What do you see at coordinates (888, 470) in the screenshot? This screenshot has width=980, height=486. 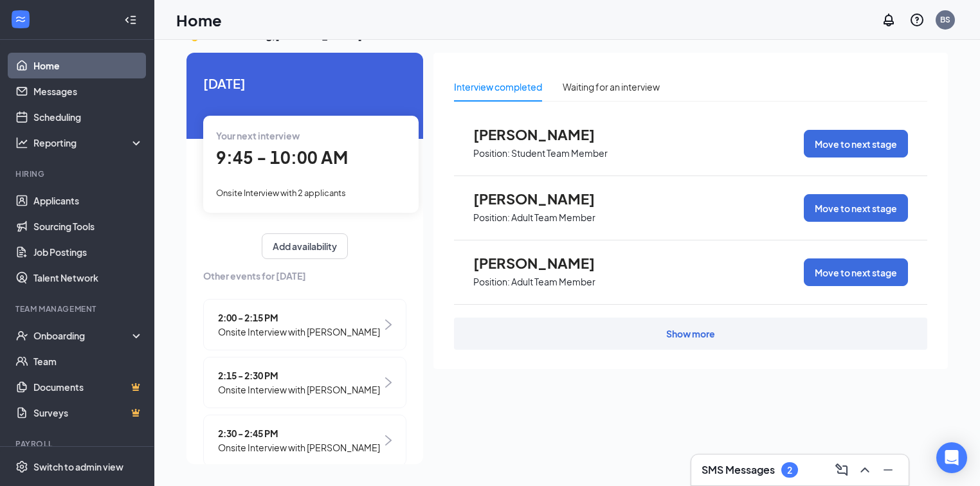 I see `svg: Minimize` at bounding box center [888, 470].